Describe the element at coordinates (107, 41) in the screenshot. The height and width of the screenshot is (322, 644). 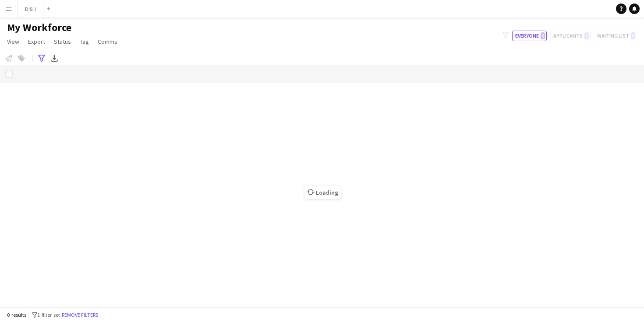
I see `a: Comms` at that location.